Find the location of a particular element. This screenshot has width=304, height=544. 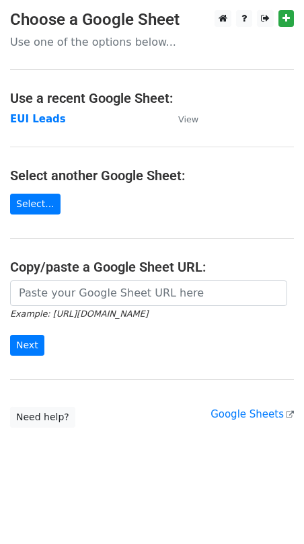

a: Select... is located at coordinates (35, 204).